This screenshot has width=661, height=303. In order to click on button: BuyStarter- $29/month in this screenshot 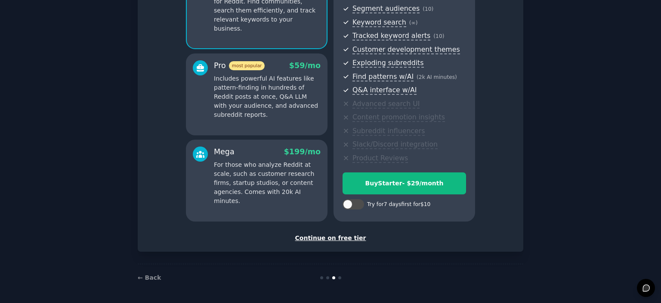, I will do `click(404, 183)`.